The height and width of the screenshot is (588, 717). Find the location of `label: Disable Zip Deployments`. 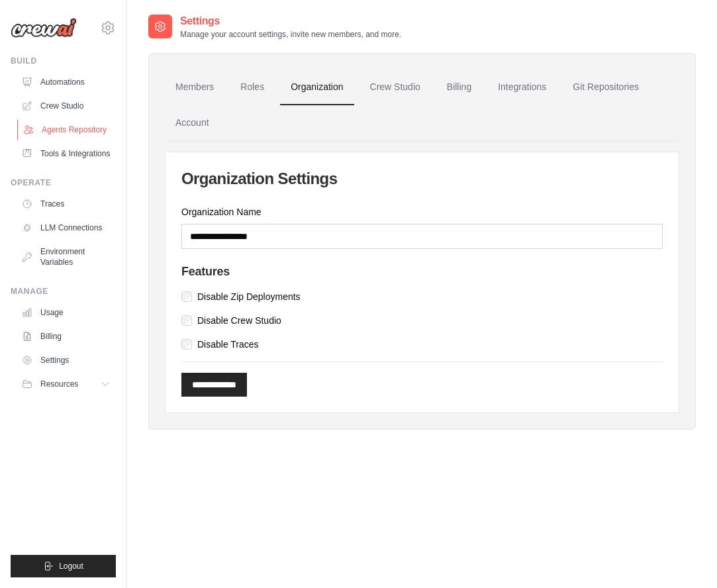

label: Disable Zip Deployments is located at coordinates (249, 297).